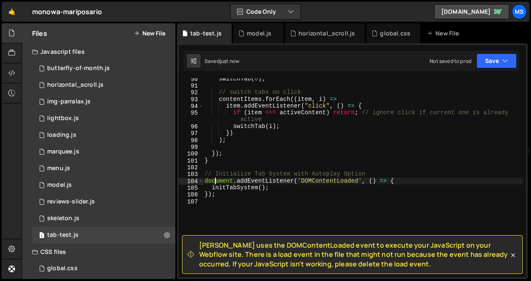 The height and width of the screenshot is (281, 531). What do you see at coordinates (496, 61) in the screenshot?
I see `button: Save` at bounding box center [496, 61].